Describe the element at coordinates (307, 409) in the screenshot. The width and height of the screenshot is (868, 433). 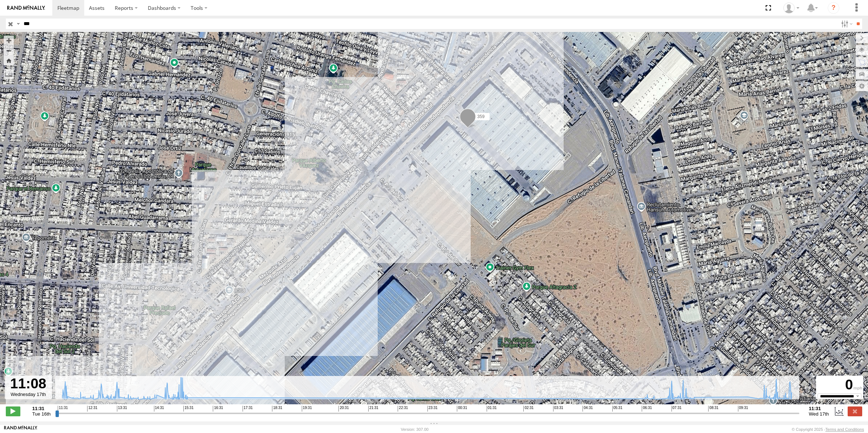
I see `span: 19:31` at that location.